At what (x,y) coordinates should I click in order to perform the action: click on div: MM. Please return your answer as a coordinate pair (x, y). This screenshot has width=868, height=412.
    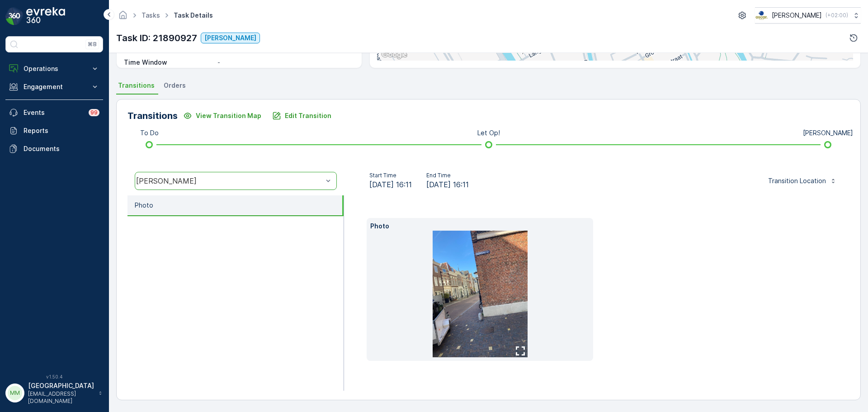
    Looking at the image, I should click on (15, 393).